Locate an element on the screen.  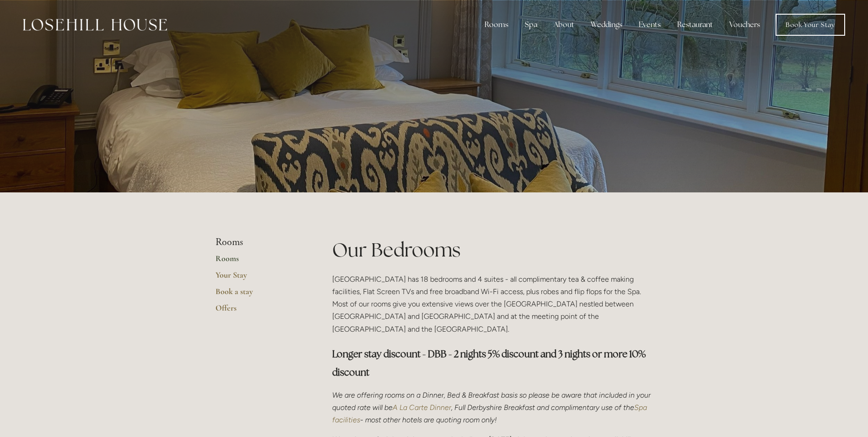
div: Events is located at coordinates (650, 25).